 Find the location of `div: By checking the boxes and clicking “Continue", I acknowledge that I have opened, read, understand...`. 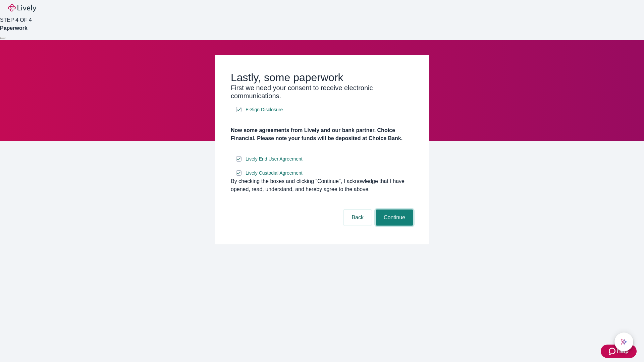

div: By checking the boxes and clicking “Continue", I acknowledge that I have opened, read, understand... is located at coordinates (322, 185).